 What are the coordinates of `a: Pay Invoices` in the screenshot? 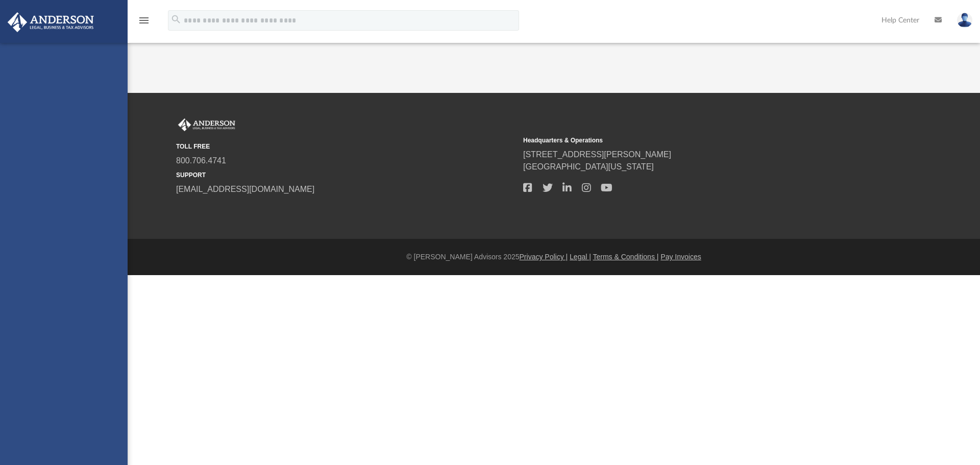 It's located at (680, 257).